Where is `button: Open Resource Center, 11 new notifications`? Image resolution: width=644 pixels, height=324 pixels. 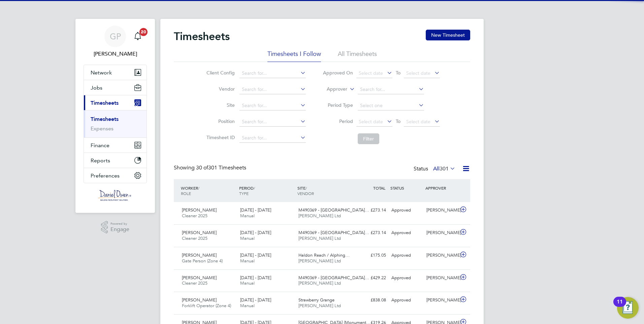
button: Open Resource Center, 11 new notifications is located at coordinates (628, 308).